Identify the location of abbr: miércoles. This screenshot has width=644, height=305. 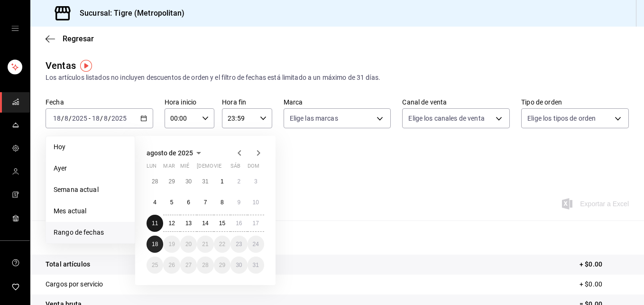
(185, 167).